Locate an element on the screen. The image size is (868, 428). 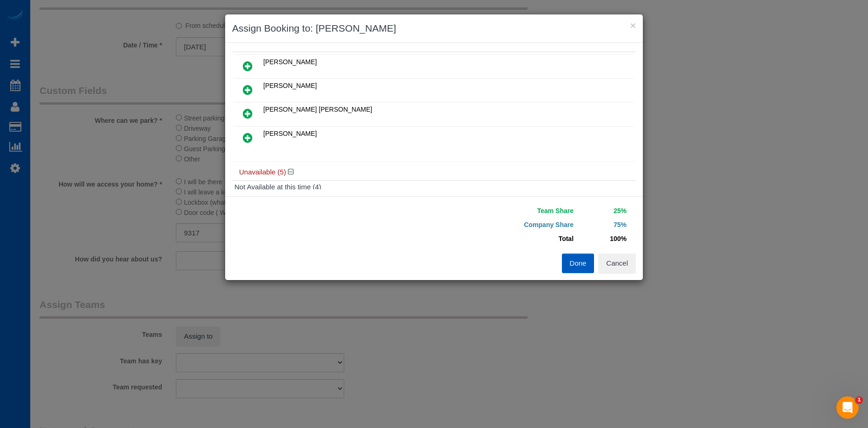
button: Done is located at coordinates (578, 263).